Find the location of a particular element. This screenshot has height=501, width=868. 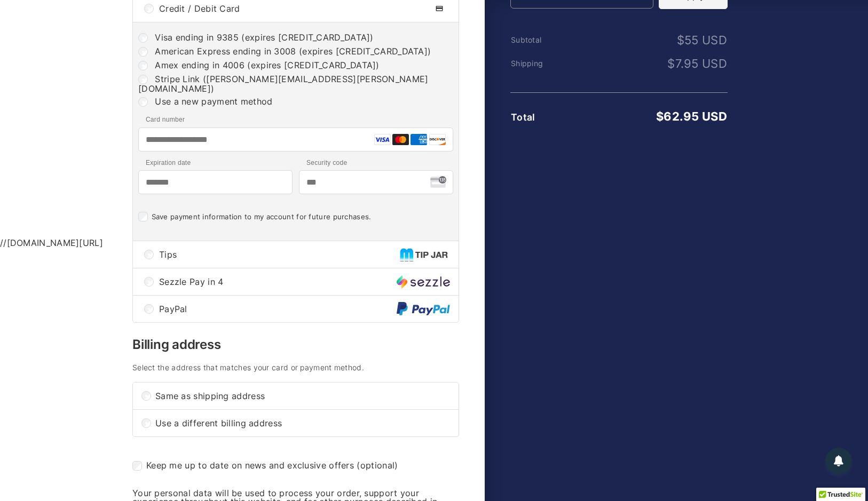

th: Shipping is located at coordinates (547, 64).